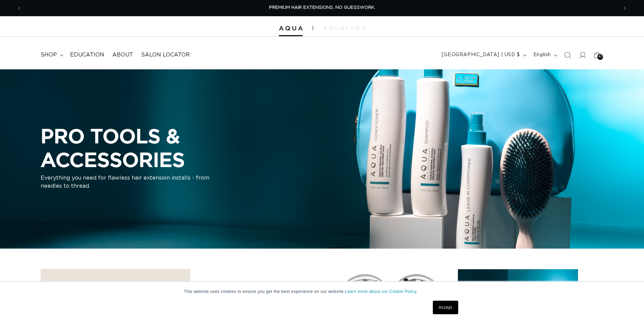  Describe the element at coordinates (87, 55) in the screenshot. I see `span: Education` at that location.